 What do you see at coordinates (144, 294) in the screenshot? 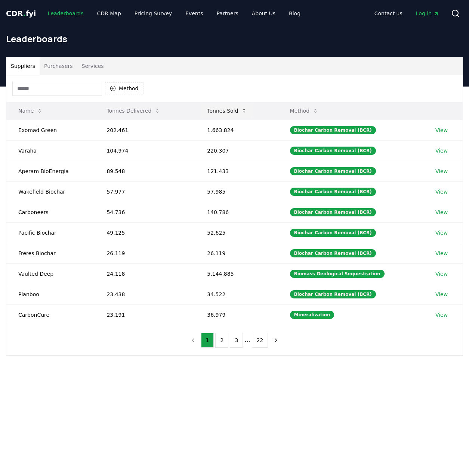
I see `td: 23.438` at bounding box center [144, 294].